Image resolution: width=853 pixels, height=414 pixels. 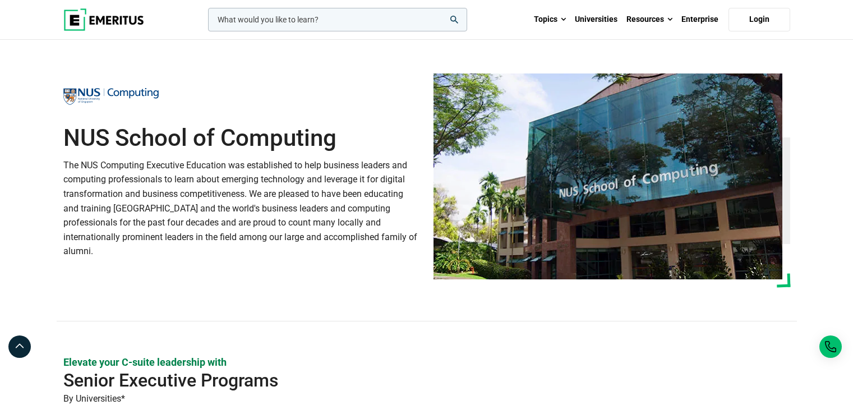 I want to click on h2: Senior Executive Programs, so click(x=390, y=380).